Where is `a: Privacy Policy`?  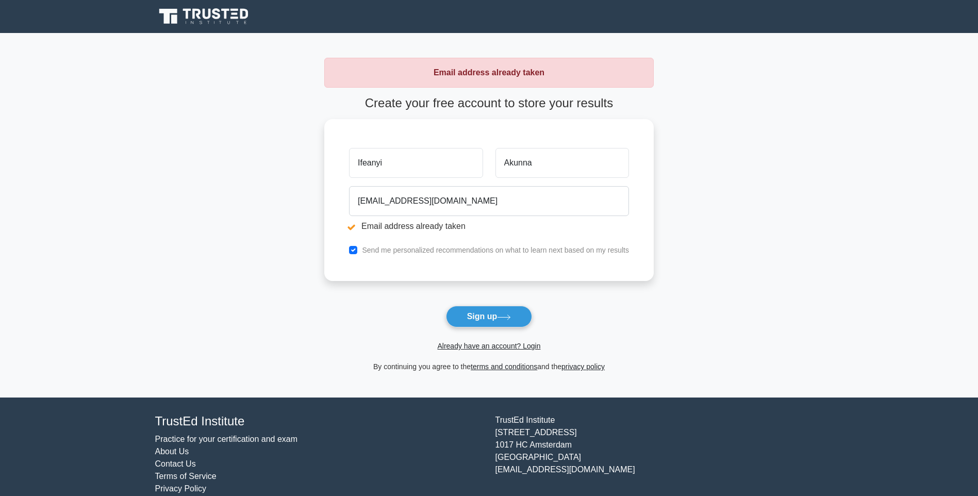 a: Privacy Policy is located at coordinates (181, 488).